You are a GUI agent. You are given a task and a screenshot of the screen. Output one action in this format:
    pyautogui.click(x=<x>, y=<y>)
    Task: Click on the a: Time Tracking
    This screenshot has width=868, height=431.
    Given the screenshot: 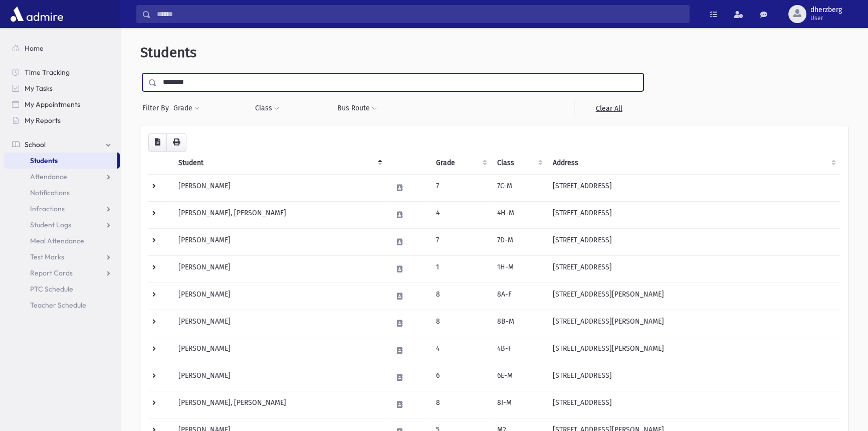 What is the action you would take?
    pyautogui.click(x=62, y=73)
    